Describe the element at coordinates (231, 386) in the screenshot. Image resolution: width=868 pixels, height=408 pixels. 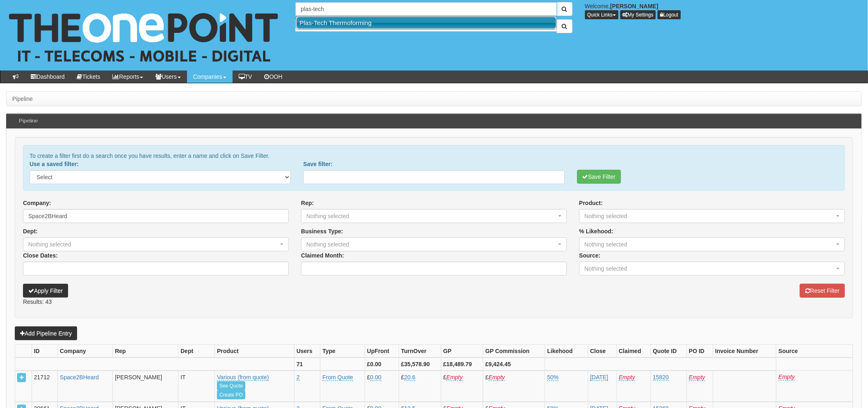
I see `a: See Quote` at that location.